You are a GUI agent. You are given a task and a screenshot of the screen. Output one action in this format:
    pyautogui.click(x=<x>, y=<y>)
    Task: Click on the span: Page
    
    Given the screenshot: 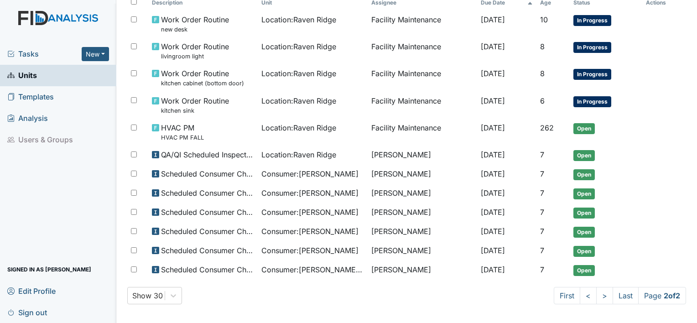 What is the action you would take?
    pyautogui.click(x=662, y=295)
    